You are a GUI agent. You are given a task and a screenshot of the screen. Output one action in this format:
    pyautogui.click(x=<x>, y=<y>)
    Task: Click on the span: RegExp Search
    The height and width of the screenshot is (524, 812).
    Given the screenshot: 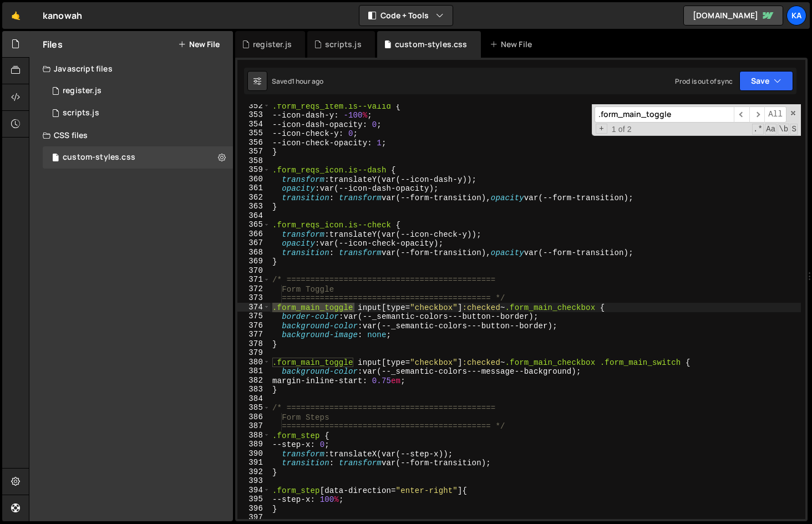 What is the action you would take?
    pyautogui.click(x=757, y=129)
    